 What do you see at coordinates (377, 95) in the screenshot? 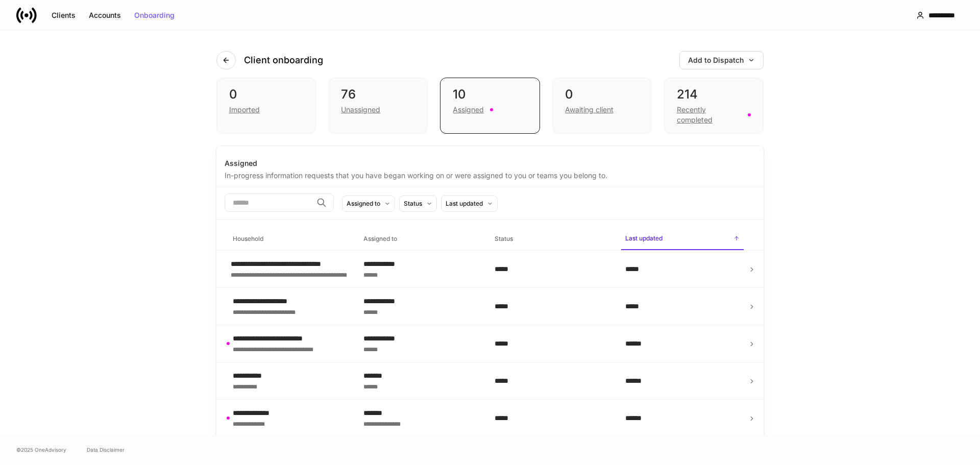
I see `div: 76` at bounding box center [377, 95].